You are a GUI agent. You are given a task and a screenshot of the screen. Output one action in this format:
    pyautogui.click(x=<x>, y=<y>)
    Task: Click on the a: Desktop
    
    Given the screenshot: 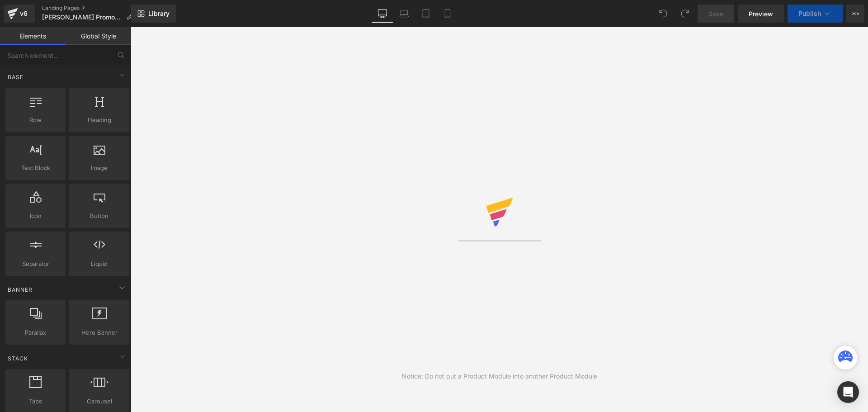 What is the action you would take?
    pyautogui.click(x=383, y=13)
    